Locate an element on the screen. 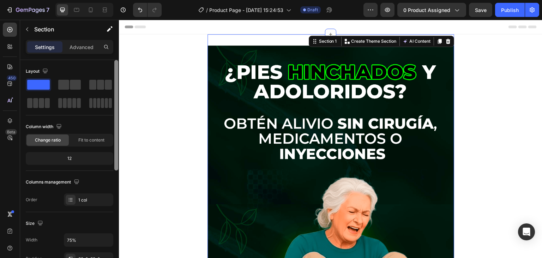  div: Publish is located at coordinates (509, 10).